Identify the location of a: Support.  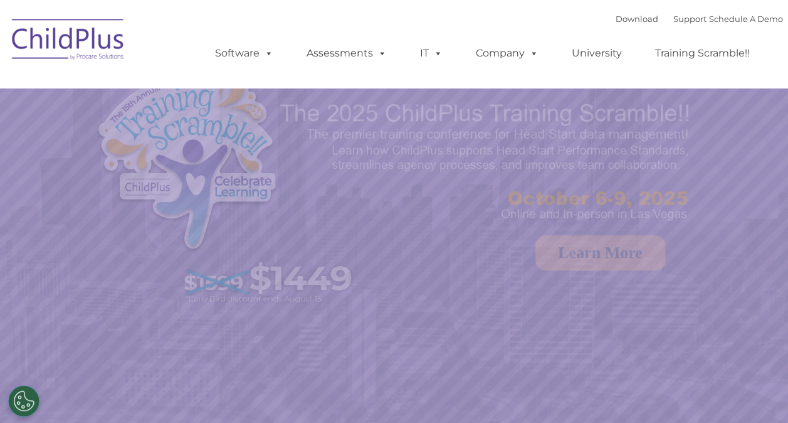
(690, 19).